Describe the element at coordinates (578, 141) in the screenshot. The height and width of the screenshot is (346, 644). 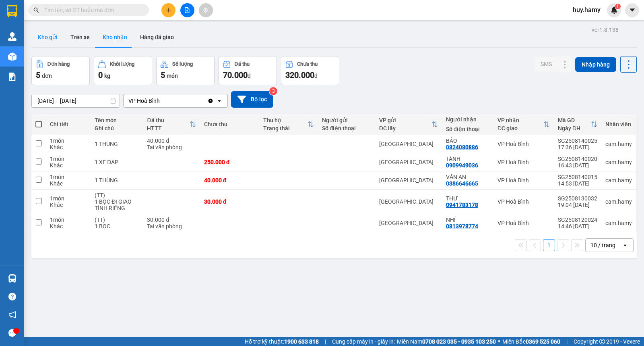
I see `div: SG2508140025` at that location.